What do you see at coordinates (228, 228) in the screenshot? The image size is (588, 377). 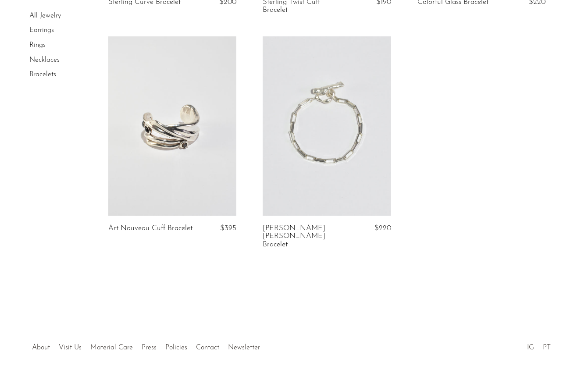 I see `span: $395` at bounding box center [228, 228].